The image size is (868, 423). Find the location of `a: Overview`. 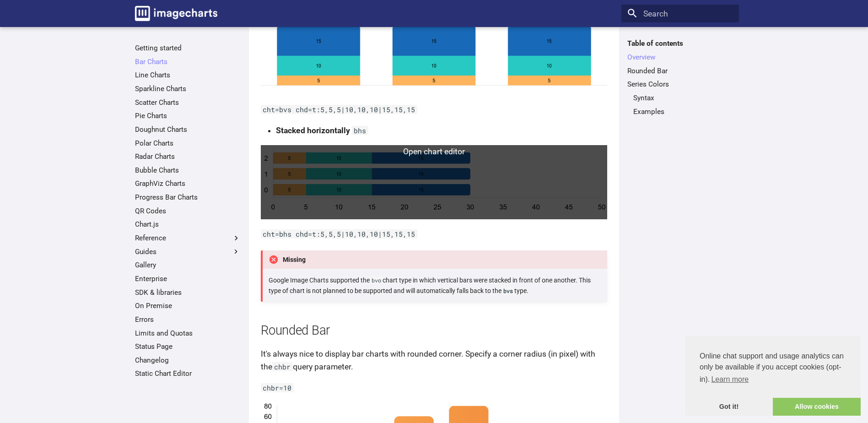

a: Overview is located at coordinates (680, 57).